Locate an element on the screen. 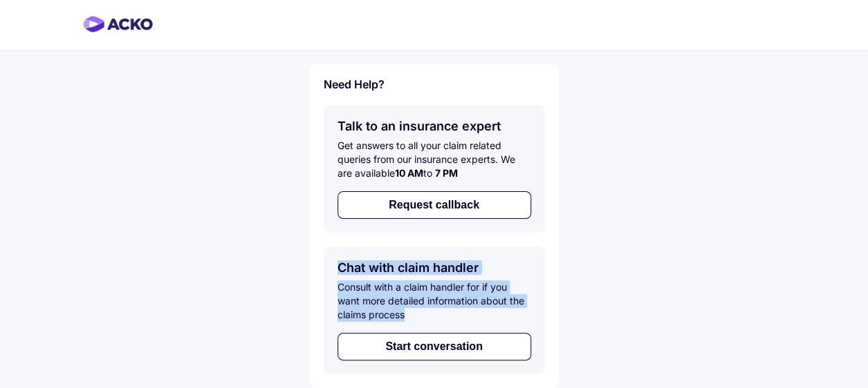 Image resolution: width=868 pixels, height=388 pixels. h5: Talk to an insurance expert is located at coordinates (434, 126).